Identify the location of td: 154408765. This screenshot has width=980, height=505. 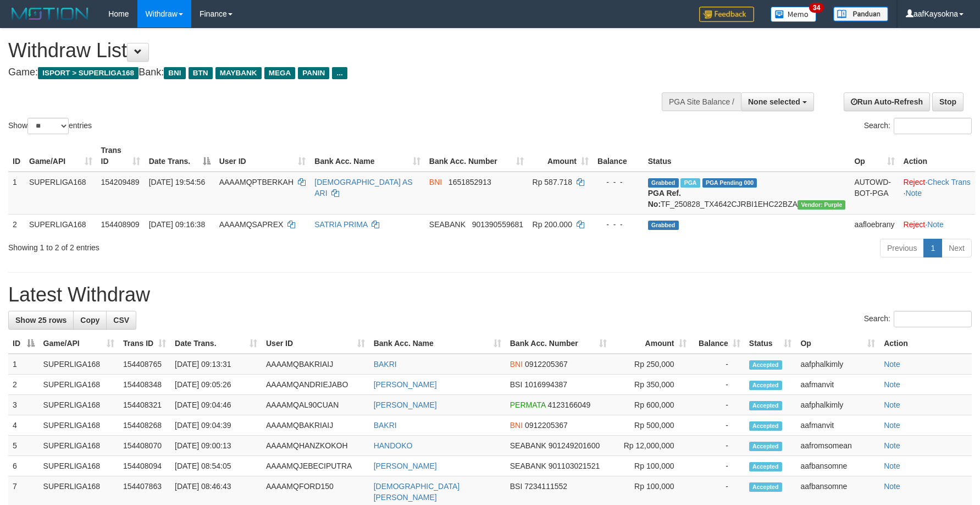
(145, 364).